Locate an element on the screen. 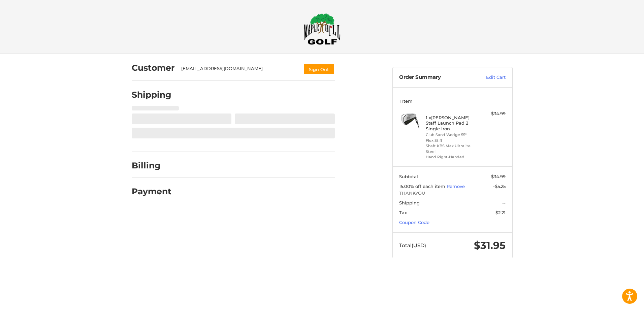  h2: Customer is located at coordinates (153, 68).